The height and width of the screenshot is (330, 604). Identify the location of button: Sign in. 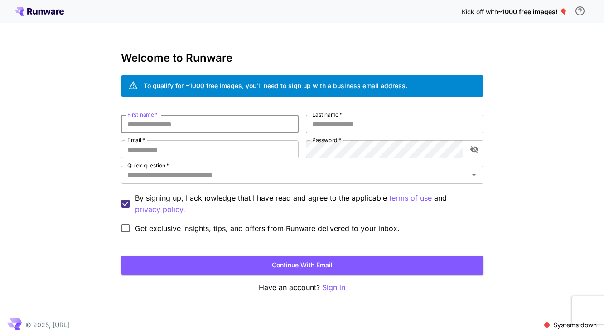
(334, 287).